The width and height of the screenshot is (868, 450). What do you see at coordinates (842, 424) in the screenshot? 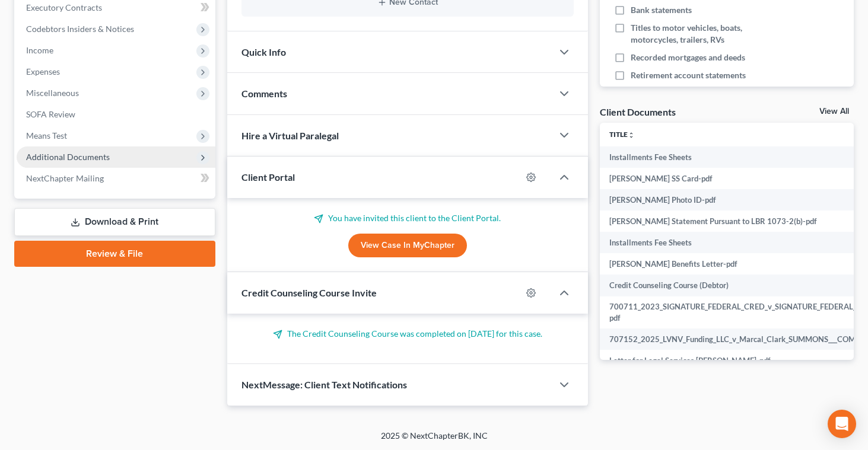
I see `div: Open Intercom Messenger` at bounding box center [842, 424].